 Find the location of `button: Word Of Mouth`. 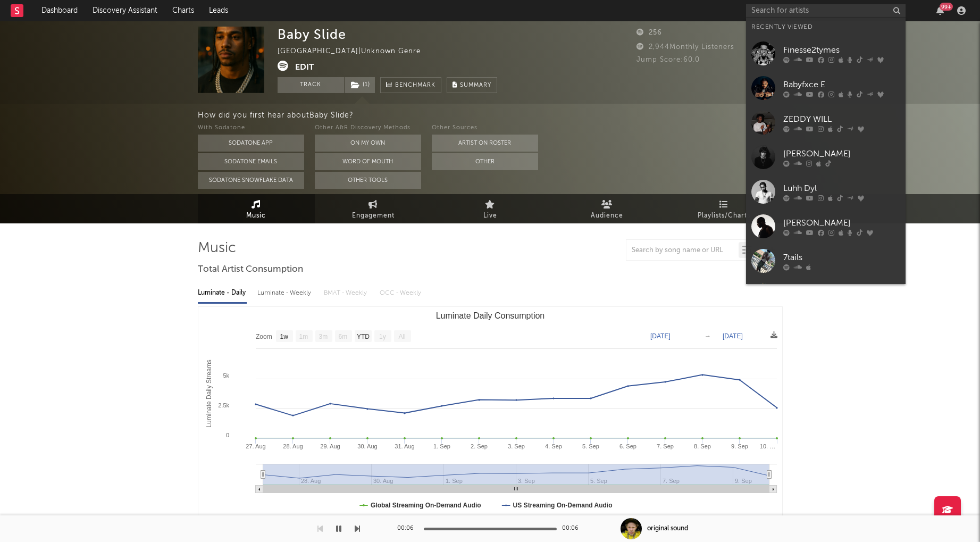

button: Word Of Mouth is located at coordinates (368, 162).